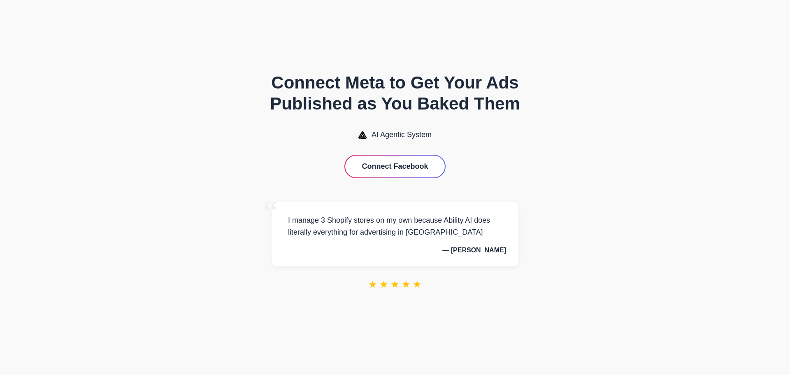  Describe the element at coordinates (401, 134) in the screenshot. I see `span: AI Agentic System` at that location.